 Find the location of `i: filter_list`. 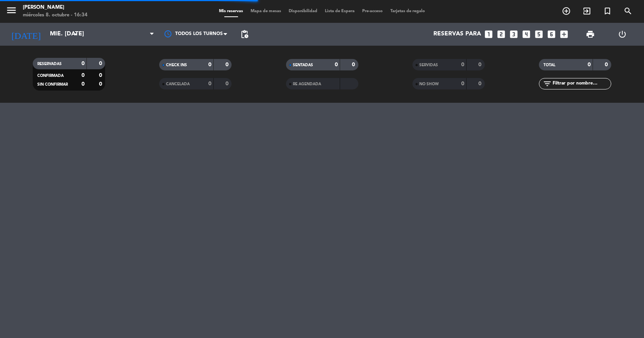

i: filter_list is located at coordinates (547, 84).